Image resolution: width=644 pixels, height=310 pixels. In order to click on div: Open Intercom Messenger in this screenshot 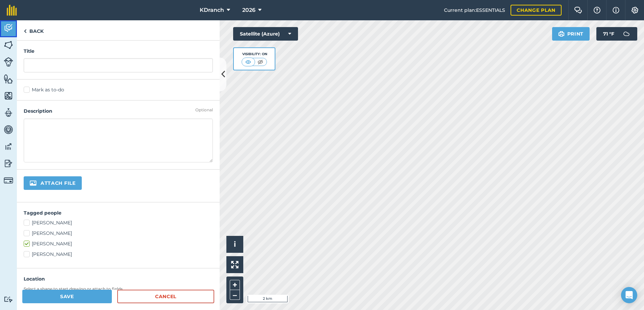, I will do `click(629, 295)`.